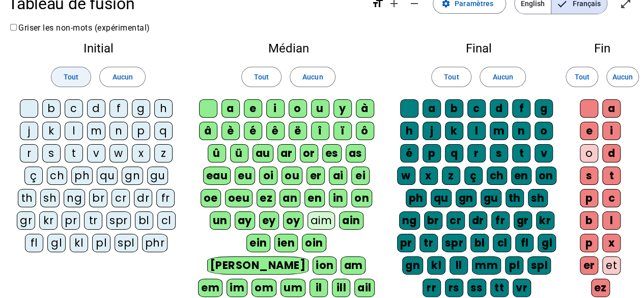 Image resolution: width=644 pixels, height=298 pixels. What do you see at coordinates (286, 242) in the screenshot?
I see `div: ien` at bounding box center [286, 242].